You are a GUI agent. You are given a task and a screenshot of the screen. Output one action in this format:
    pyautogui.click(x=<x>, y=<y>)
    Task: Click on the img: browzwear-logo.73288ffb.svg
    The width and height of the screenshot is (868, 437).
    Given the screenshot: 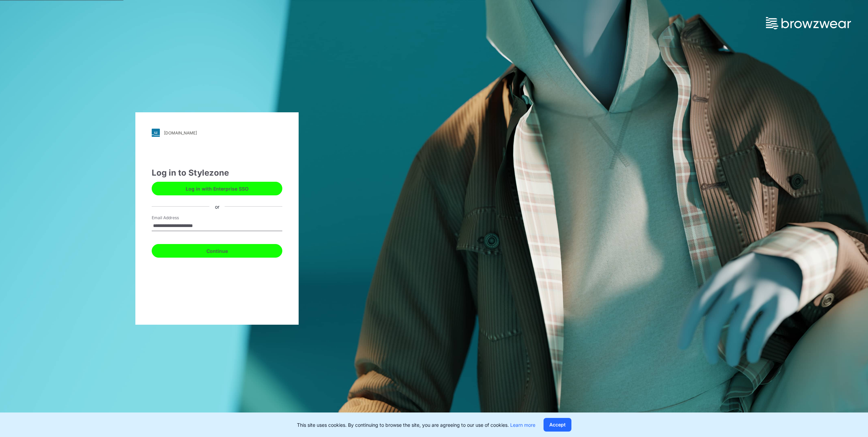 What is the action you would take?
    pyautogui.click(x=808, y=23)
    